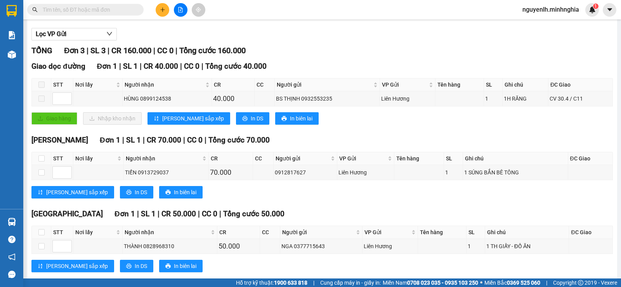 This screenshot has height=287, width=621. I want to click on span: plus, so click(163, 10).